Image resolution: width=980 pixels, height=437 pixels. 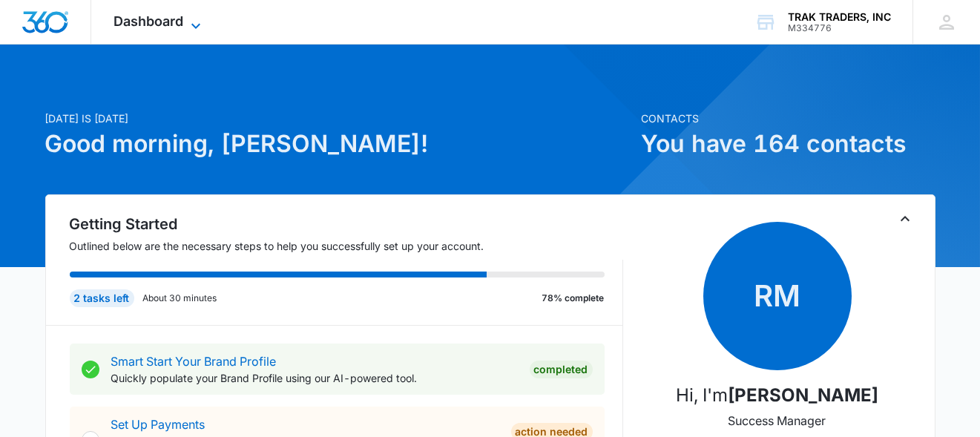 I want to click on p: Hi, I'm, so click(x=777, y=396).